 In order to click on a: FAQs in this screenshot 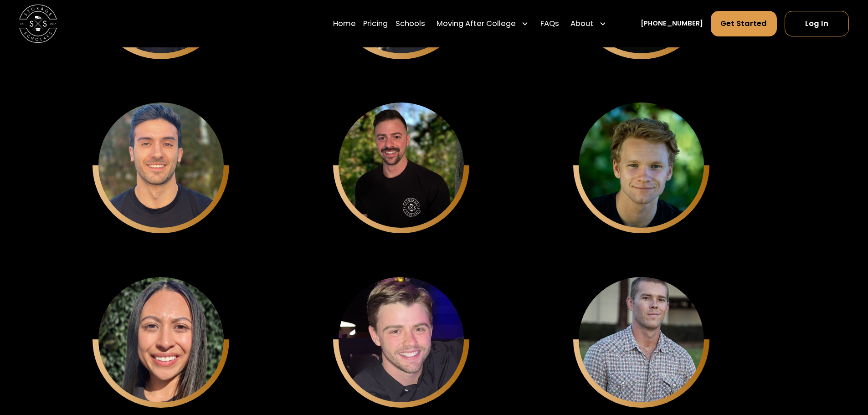, I will do `click(549, 24)`.